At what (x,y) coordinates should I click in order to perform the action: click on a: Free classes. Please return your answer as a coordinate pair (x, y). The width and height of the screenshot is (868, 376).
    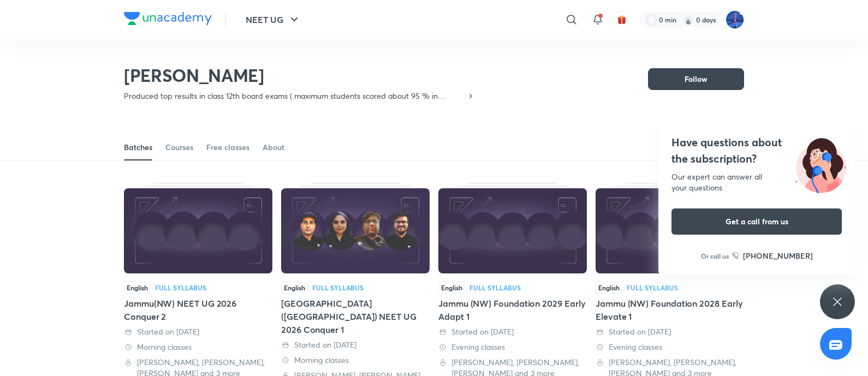
    Looking at the image, I should click on (228, 147).